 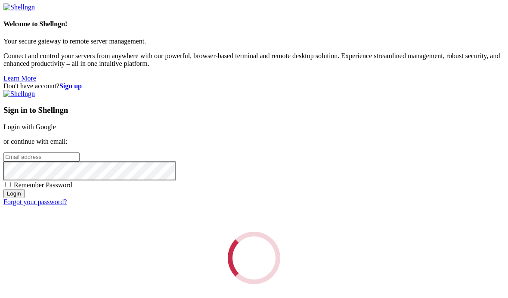 What do you see at coordinates (254, 110) in the screenshot?
I see `h3: Sign in to Shellngn` at bounding box center [254, 110].